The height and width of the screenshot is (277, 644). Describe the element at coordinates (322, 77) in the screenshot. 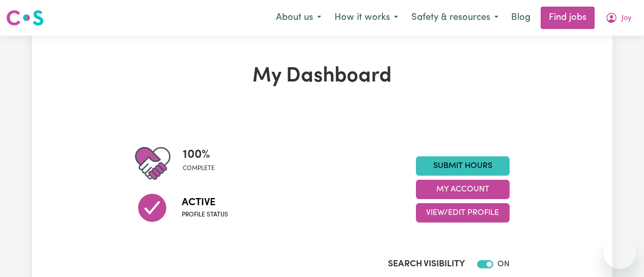

I see `h1: My Dashboard` at that location.